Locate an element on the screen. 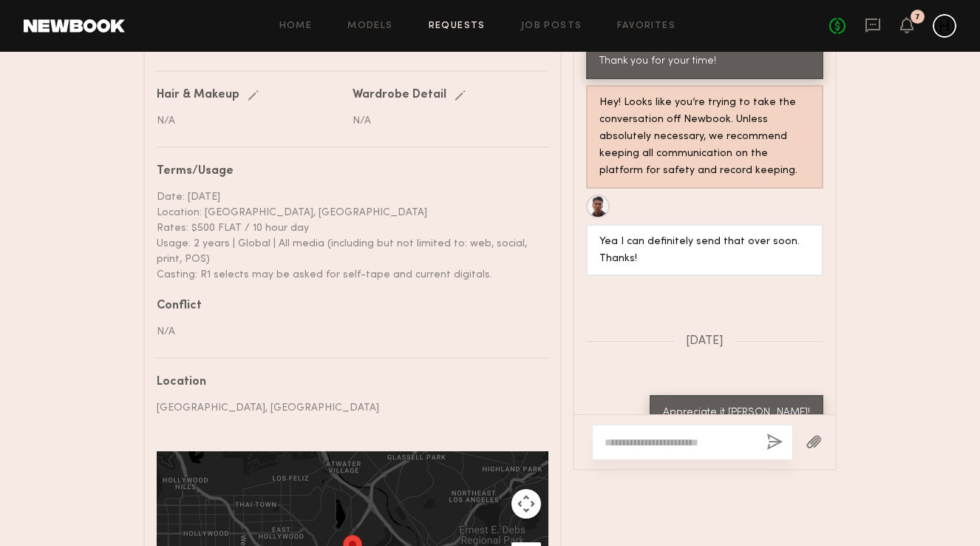 The image size is (980, 546). div: Terms/Usage is located at coordinates (346, 171).